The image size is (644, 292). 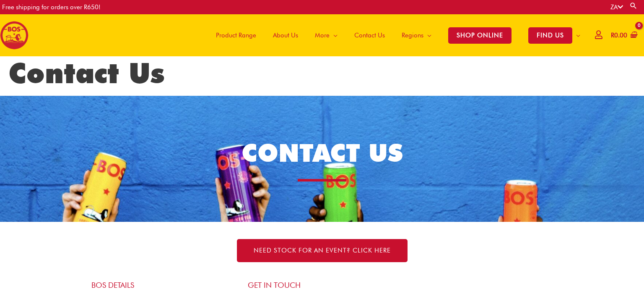 I want to click on h4: Get in touch, so click(x=400, y=285).